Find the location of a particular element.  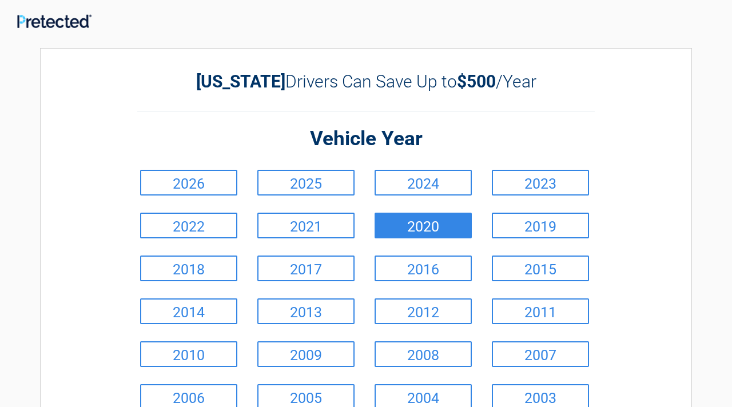

img: Main Logo is located at coordinates (54, 21).